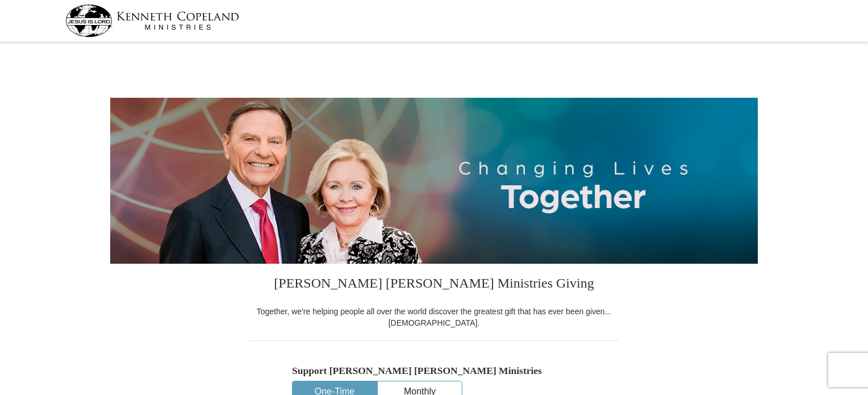  I want to click on img: kcm-header-logo.svg, so click(152, 20).